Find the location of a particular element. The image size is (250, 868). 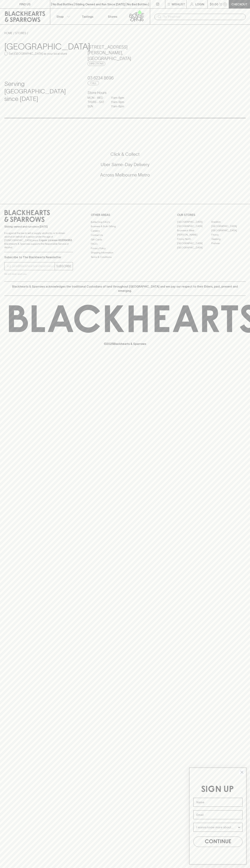

a: Business & Bulk Gifting is located at coordinates (125, 227).